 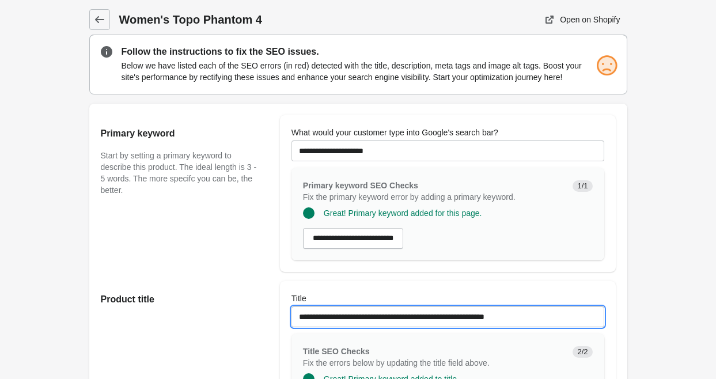 What do you see at coordinates (583, 20) in the screenshot?
I see `a: Open on Shopify` at bounding box center [583, 20].